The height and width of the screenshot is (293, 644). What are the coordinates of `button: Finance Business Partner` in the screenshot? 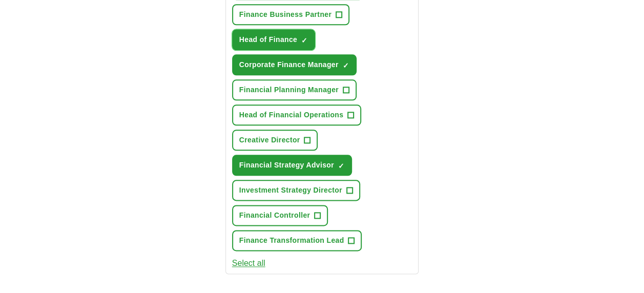 It's located at (291, 14).